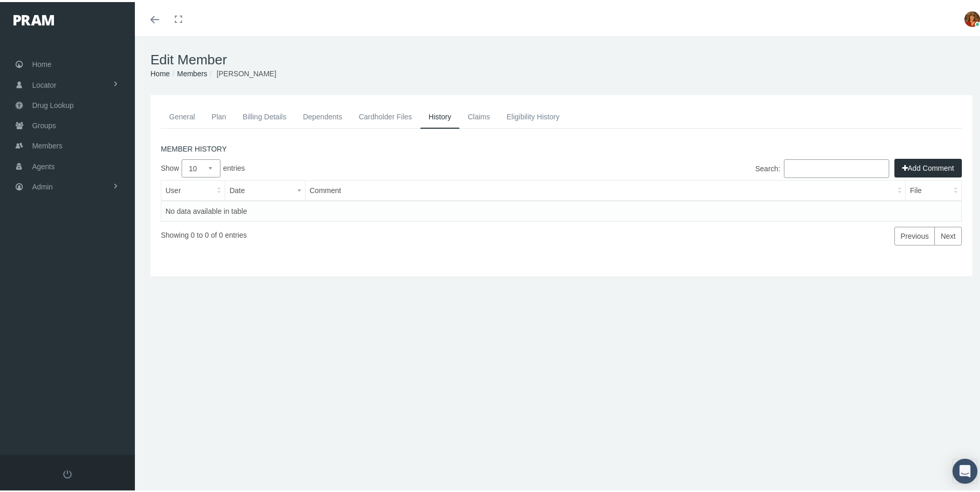 The height and width of the screenshot is (492, 980). Describe the element at coordinates (42, 62) in the screenshot. I see `span: Home` at that location.